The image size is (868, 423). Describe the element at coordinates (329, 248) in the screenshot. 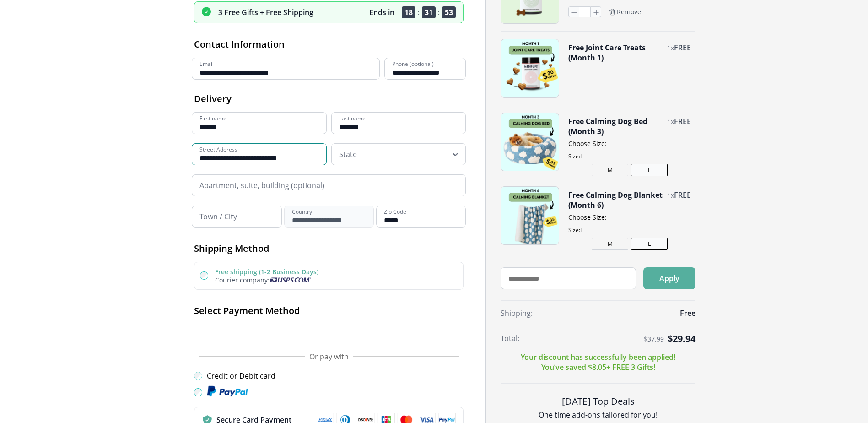

I see `h2: Shipping Method` at that location.